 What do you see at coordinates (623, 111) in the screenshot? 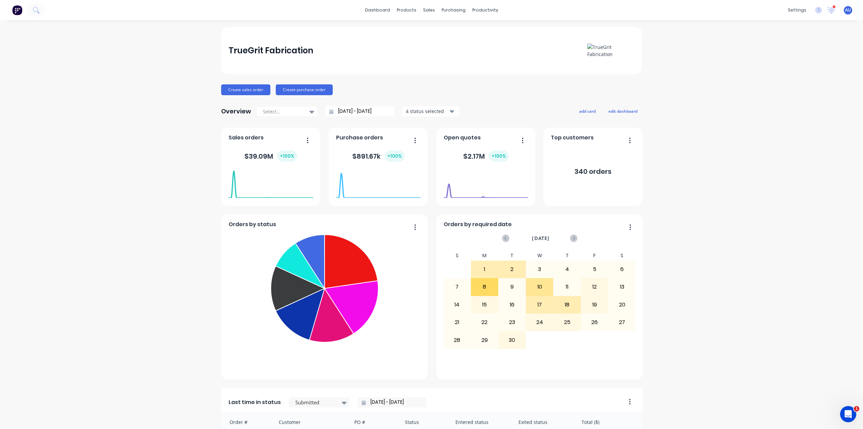
I see `button: edit dashboard` at bounding box center [623, 111].